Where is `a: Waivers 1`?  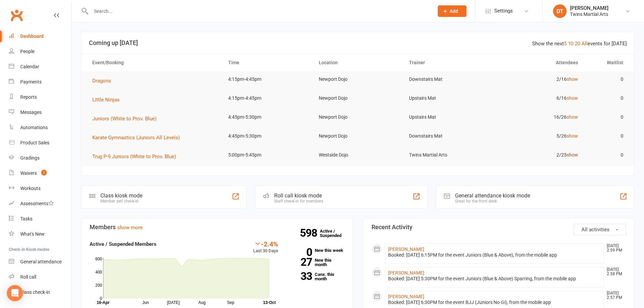
a: Waivers 1 is located at coordinates (40, 173).